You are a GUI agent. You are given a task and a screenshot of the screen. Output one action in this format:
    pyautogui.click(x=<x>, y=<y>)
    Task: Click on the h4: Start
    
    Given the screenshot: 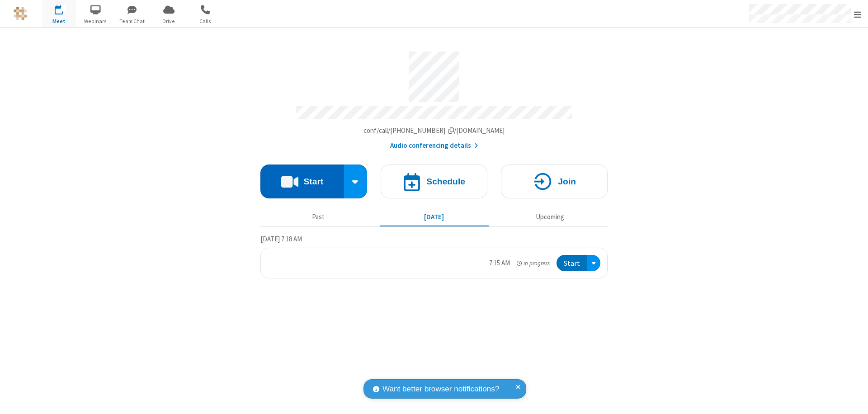 What is the action you would take?
    pyautogui.click(x=314, y=181)
    